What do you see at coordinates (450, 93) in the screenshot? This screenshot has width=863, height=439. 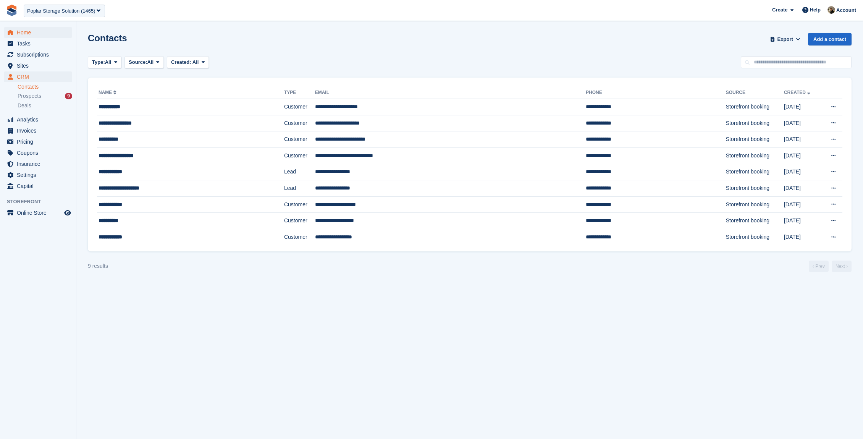 I see `th: Email` at bounding box center [450, 93].